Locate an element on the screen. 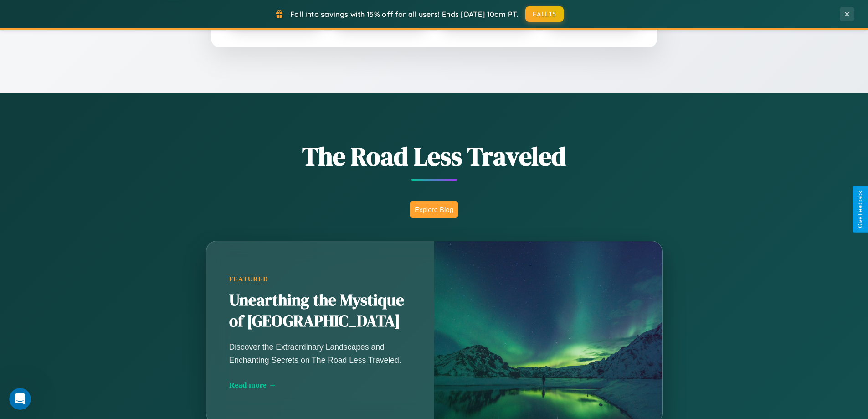 This screenshot has height=419, width=868. div: Give Feedback is located at coordinates (861, 210).